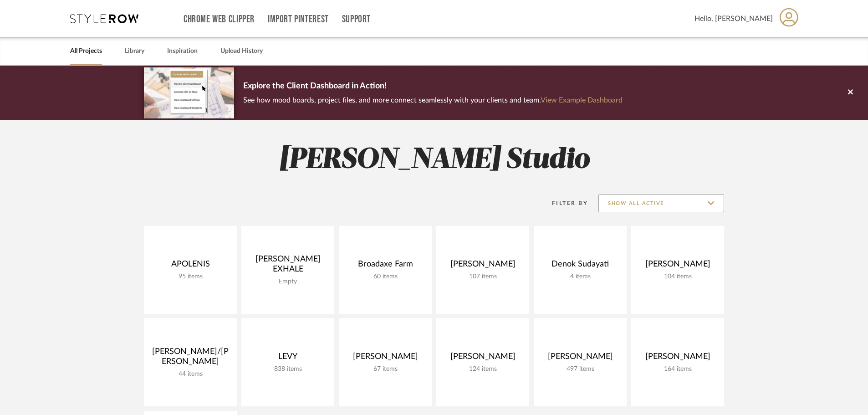  Describe the element at coordinates (288, 281) in the screenshot. I see `div: Empty` at that location.